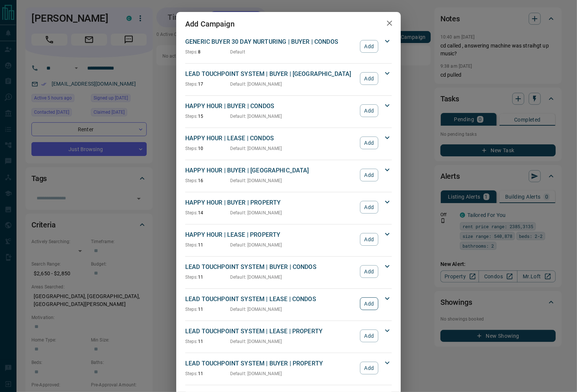 Image resolution: width=577 pixels, height=392 pixels. What do you see at coordinates (271, 138) in the screenshot?
I see `p: HAPPY HOUR | LEASE | CONDOS` at bounding box center [271, 138].